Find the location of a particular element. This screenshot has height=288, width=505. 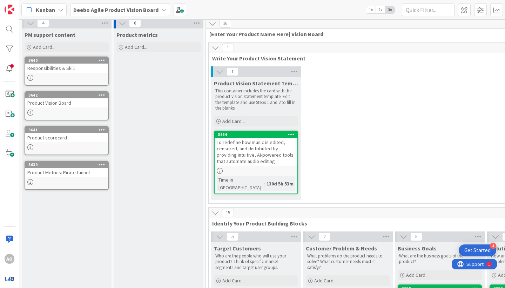

div: 4 is located at coordinates (493, 246).